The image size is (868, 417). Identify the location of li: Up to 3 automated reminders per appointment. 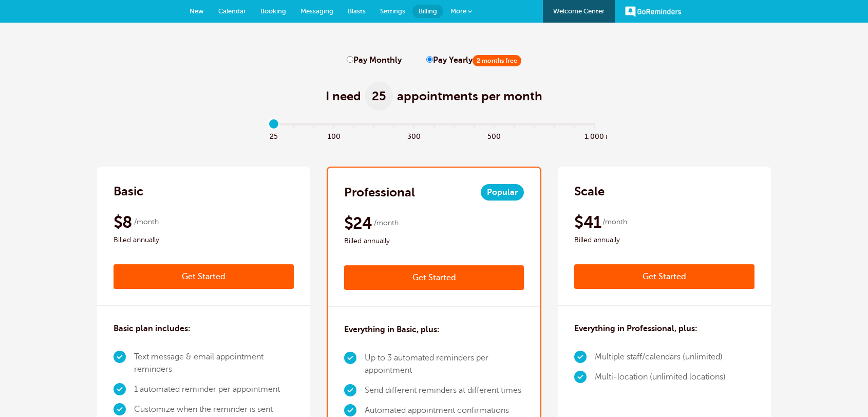
(444, 364).